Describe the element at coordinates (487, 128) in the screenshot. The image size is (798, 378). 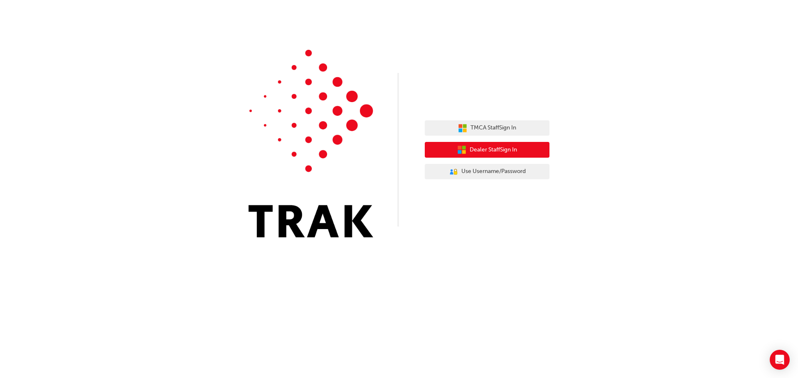
I see `button: TMCA StaffSign In` at that location.